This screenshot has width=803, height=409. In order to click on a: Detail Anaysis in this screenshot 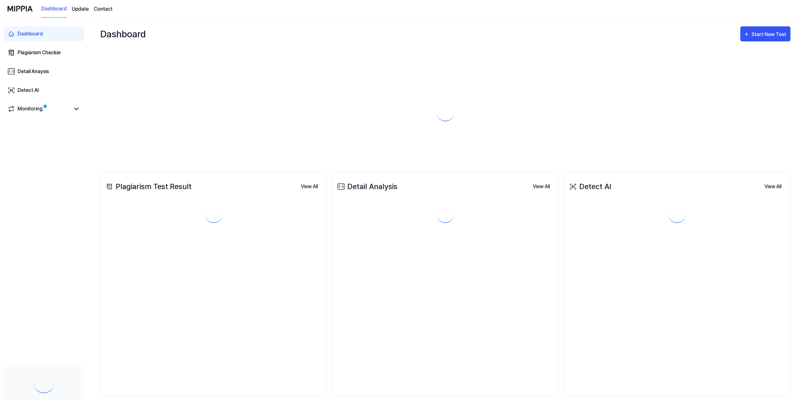, I will do `click(44, 71)`.